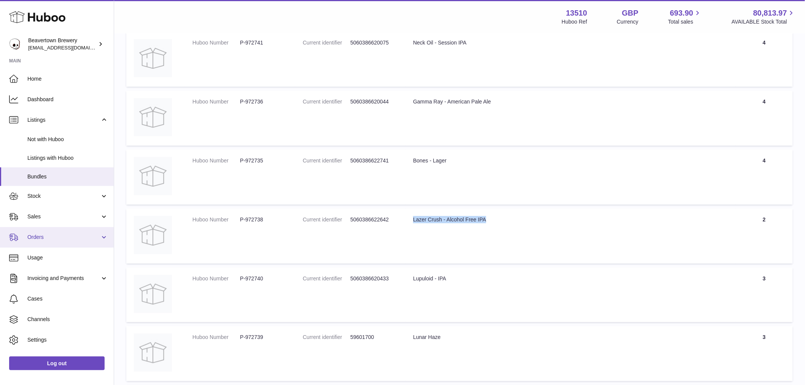 The image size is (805, 385). Describe the element at coordinates (153, 235) in the screenshot. I see `img: Lazer Crush - Alcohol Free IPA` at that location.